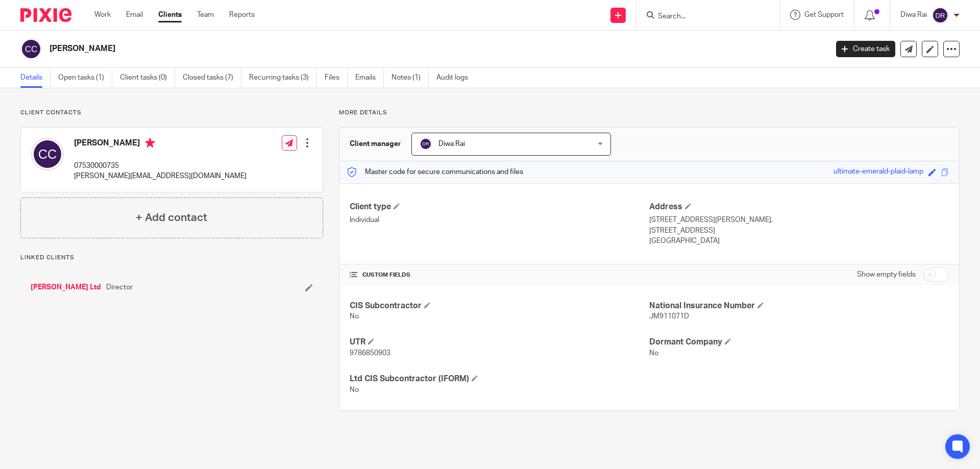  What do you see at coordinates (282, 77) in the screenshot?
I see `a: Recurring tasks (3)` at bounding box center [282, 77].